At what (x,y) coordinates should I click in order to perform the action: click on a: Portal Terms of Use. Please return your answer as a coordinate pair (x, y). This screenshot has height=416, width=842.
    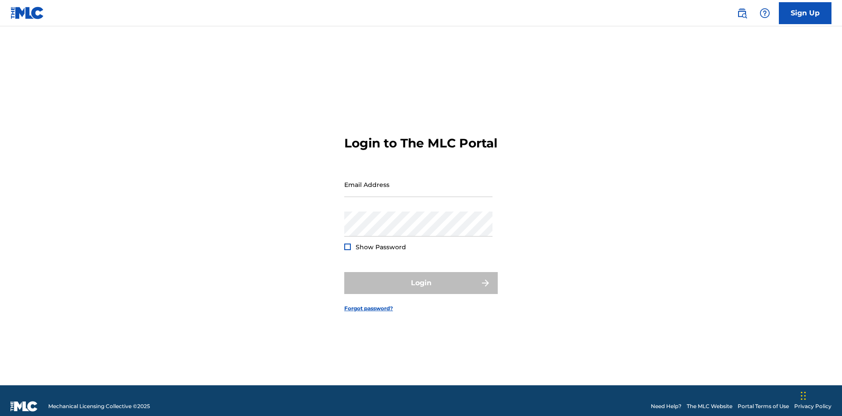
    Looking at the image, I should click on (763, 406).